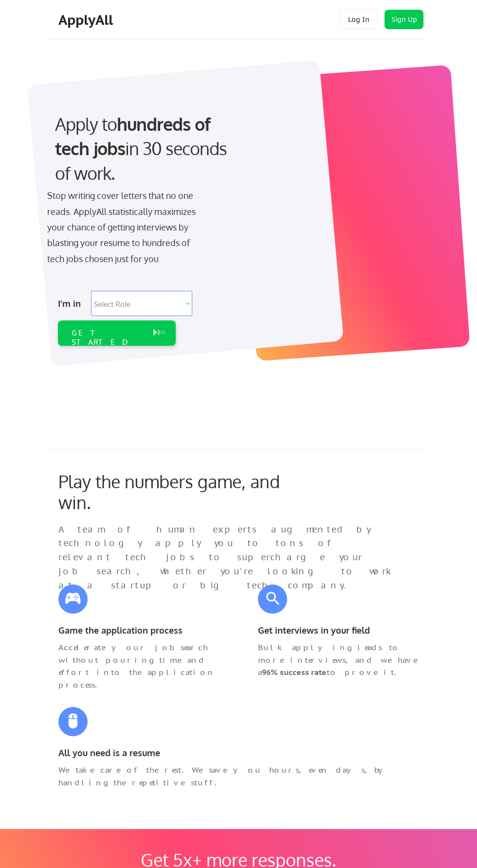 This screenshot has height=868, width=477. What do you see at coordinates (227, 558) in the screenshot?
I see `div: A team of human experts augmented by technology apply you to tons of relevant tech jobs to superc...` at bounding box center [227, 558].